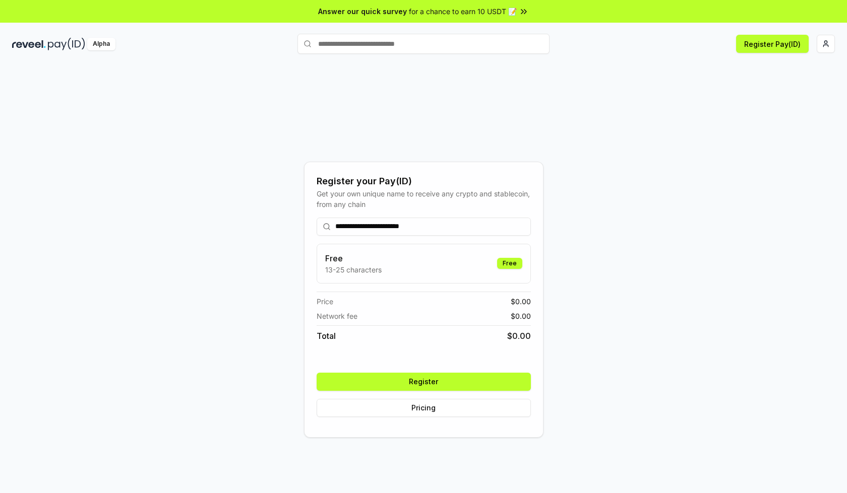  What do you see at coordinates (423, 408) in the screenshot?
I see `button: Pricing` at bounding box center [423, 408].